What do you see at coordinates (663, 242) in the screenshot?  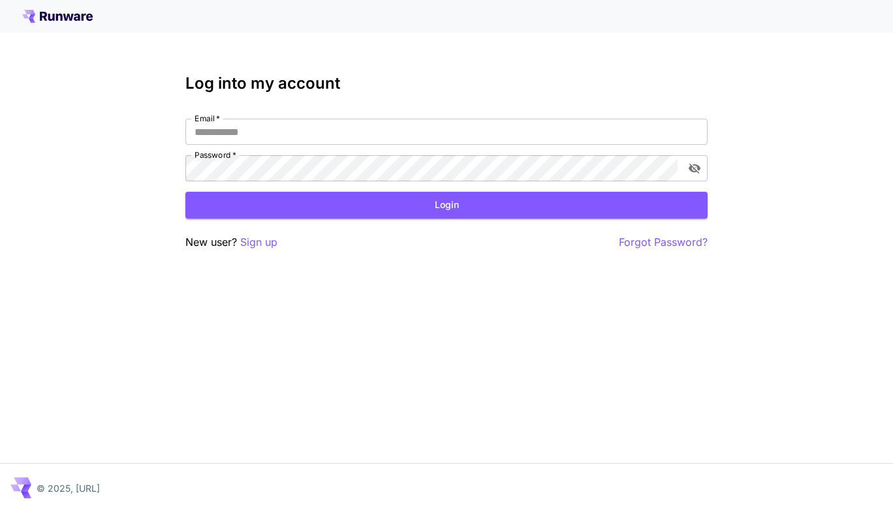 I see `p: Forgot Password?` at bounding box center [663, 242].